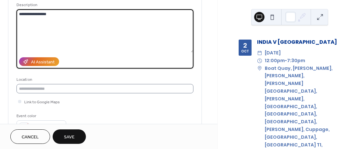  Describe the element at coordinates (30, 137) in the screenshot. I see `button: Cancel` at that location.